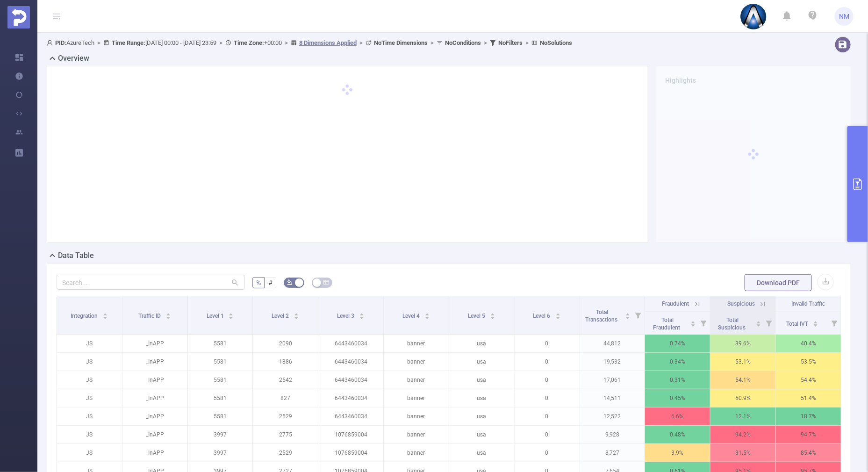  Describe the element at coordinates (742, 379) in the screenshot. I see `p: 54.1%` at that location.